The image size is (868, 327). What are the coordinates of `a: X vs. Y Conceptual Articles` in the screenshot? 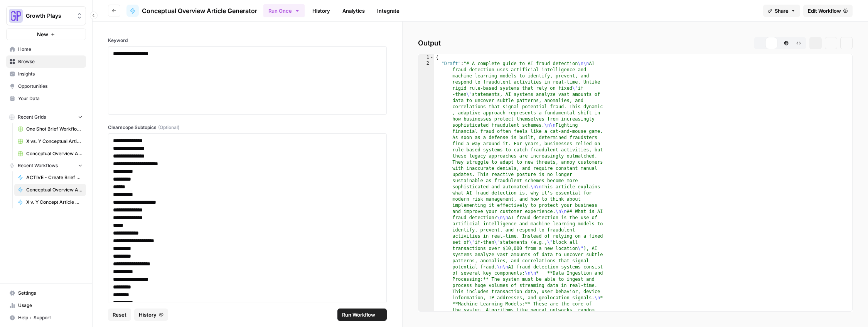 It's located at (50, 142).